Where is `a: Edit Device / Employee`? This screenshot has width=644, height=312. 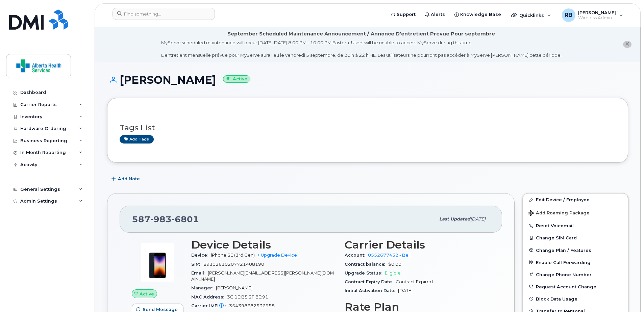
a: Edit Device / Employee is located at coordinates (576, 200).